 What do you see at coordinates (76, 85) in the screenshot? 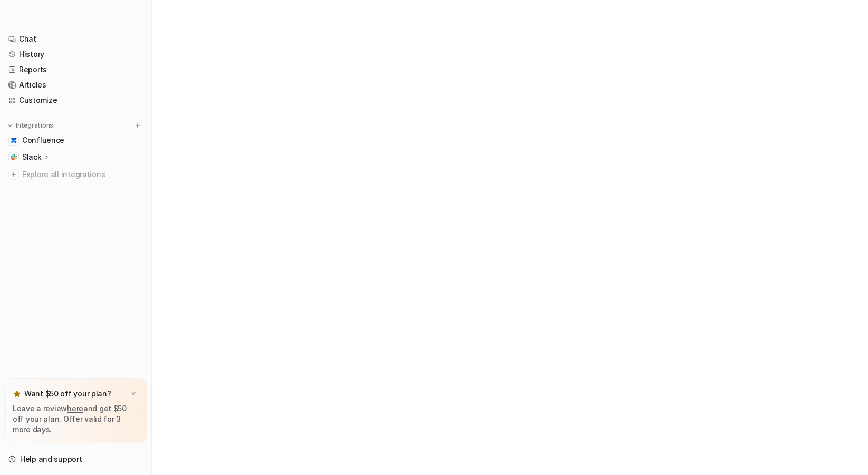
I see `a: Articles` at bounding box center [76, 85].